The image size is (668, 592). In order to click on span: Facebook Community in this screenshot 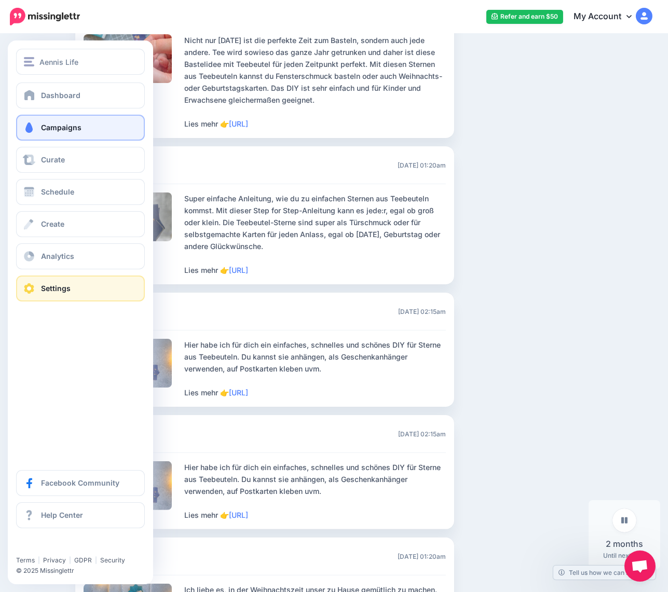, I will do `click(80, 482)`.